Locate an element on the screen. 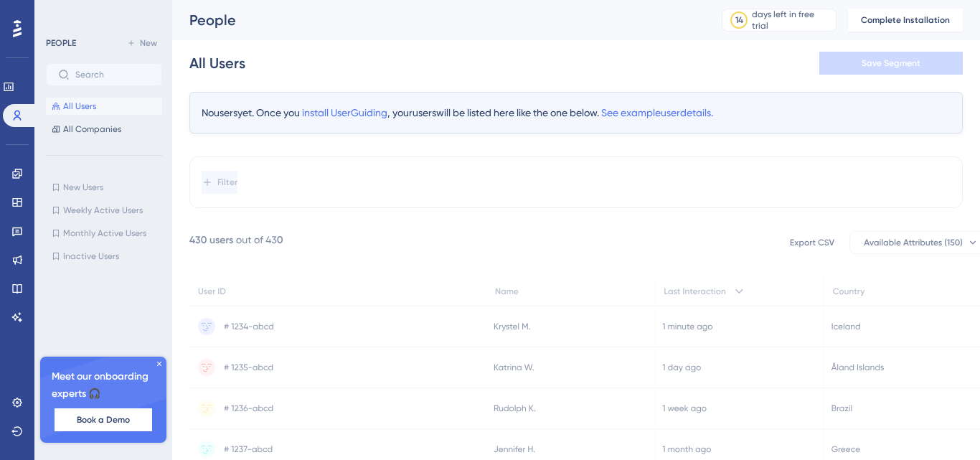 The image size is (980, 460). button: New Users is located at coordinates (104, 188).